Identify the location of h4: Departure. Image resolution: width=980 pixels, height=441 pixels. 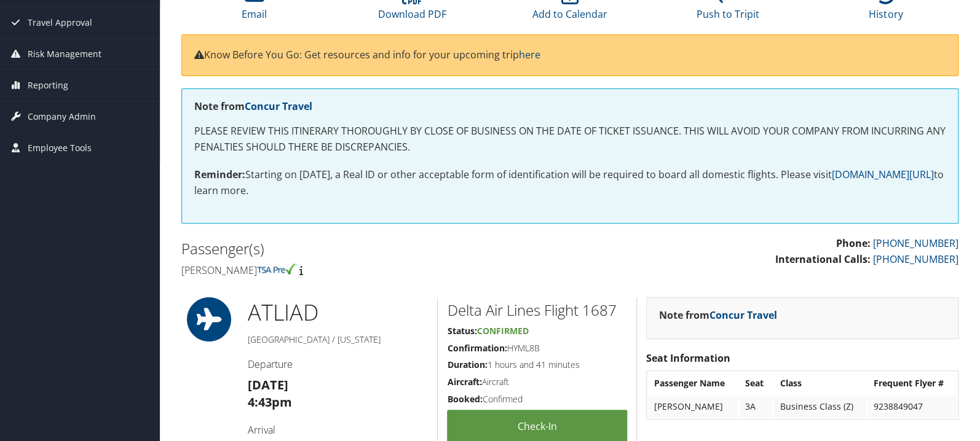
(339, 364).